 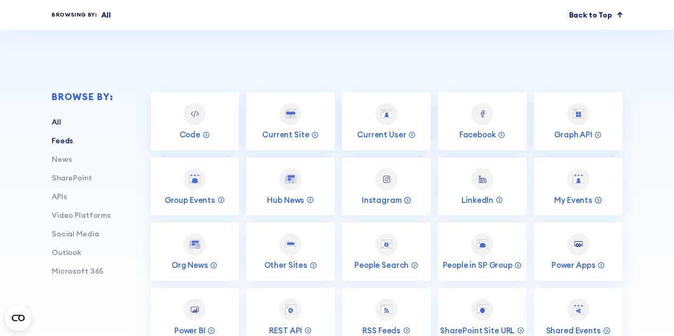 I want to click on p: Other Sites, so click(x=285, y=265).